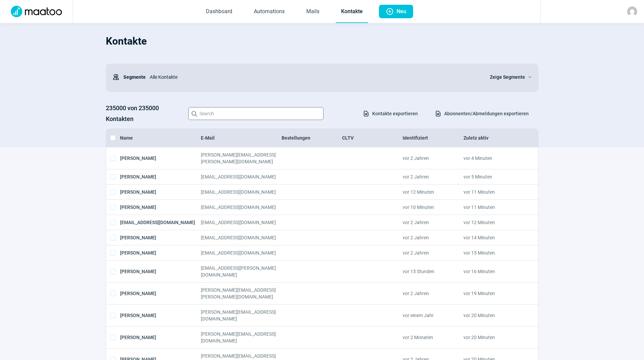 Image resolution: width=644 pixels, height=360 pixels. I want to click on span: Neu, so click(401, 12).